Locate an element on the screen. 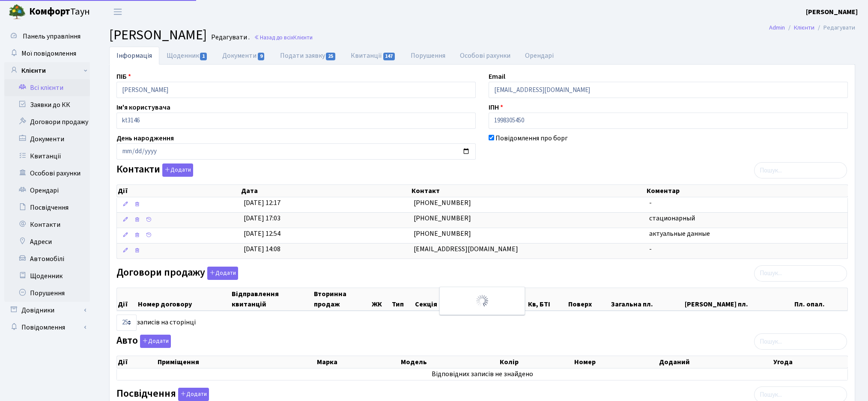  th: Приміщення is located at coordinates (236, 362).